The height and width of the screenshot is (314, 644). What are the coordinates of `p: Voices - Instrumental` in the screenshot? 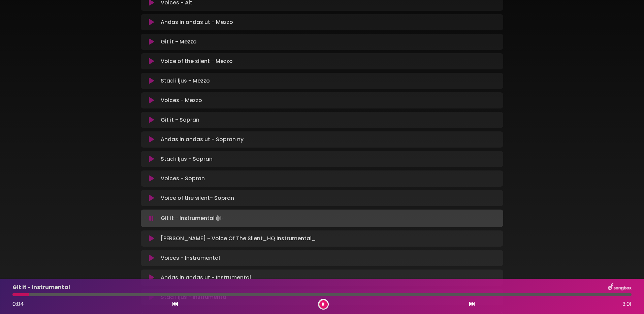 It's located at (190, 258).